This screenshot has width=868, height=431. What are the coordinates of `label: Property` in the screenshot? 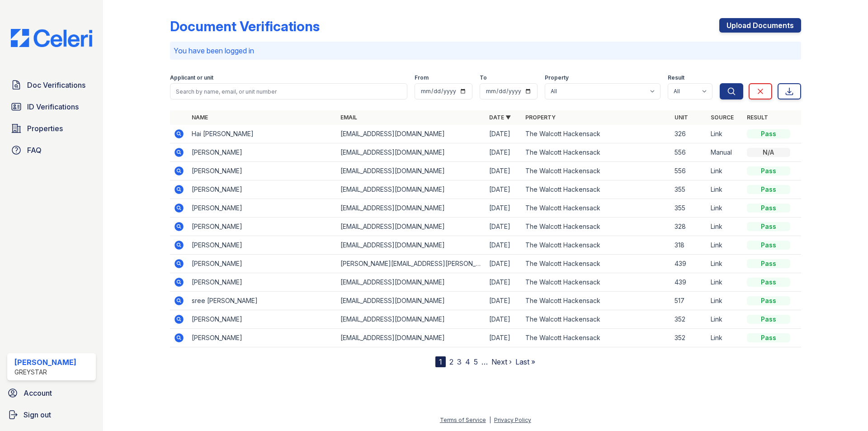 It's located at (556, 78).